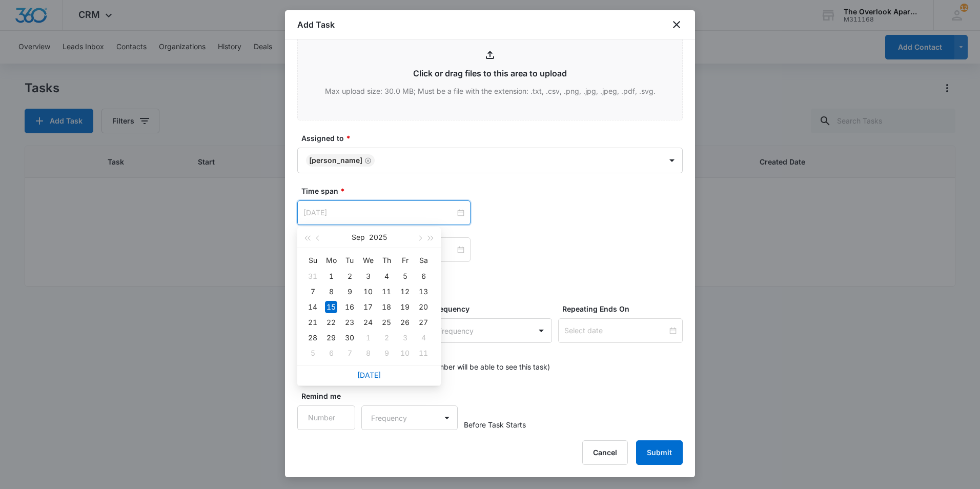  What do you see at coordinates (330, 395) in the screenshot?
I see `label: Remind me` at bounding box center [330, 395].